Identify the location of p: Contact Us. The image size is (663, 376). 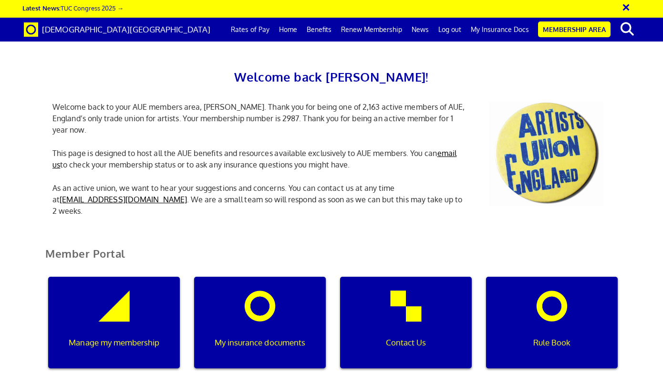
(406, 342).